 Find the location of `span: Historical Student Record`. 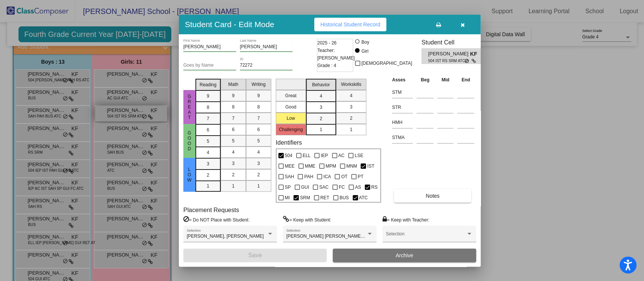

span: Historical Student Record is located at coordinates (350, 25).